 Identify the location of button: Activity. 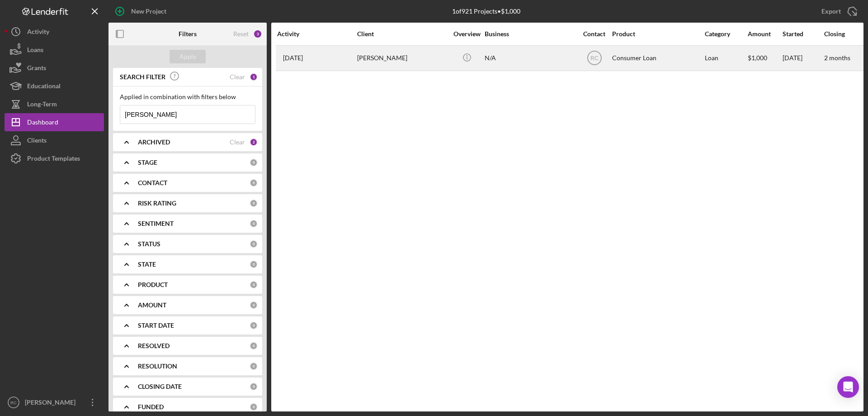
(54, 32).